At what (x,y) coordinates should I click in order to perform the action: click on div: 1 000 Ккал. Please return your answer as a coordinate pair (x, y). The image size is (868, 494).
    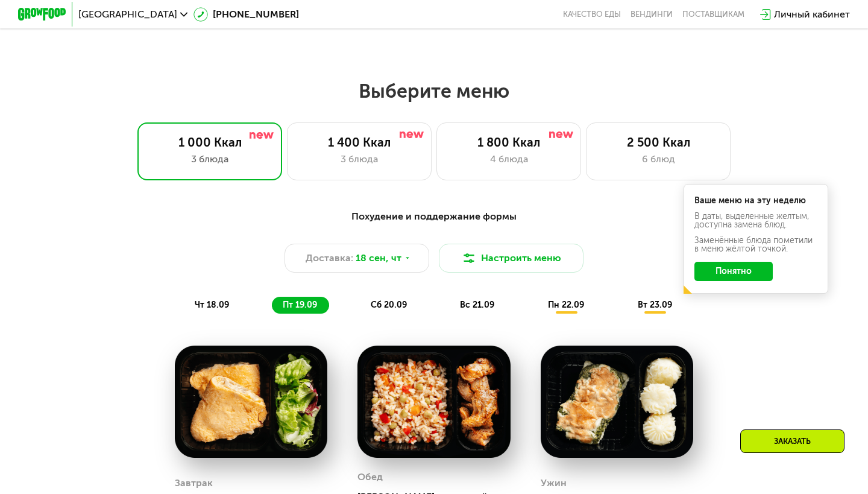
    Looking at the image, I should click on (210, 142).